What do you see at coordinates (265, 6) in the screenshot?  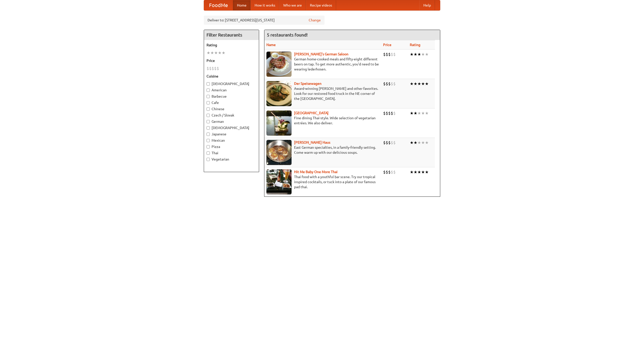 I see `a: How it works` at bounding box center [265, 6].